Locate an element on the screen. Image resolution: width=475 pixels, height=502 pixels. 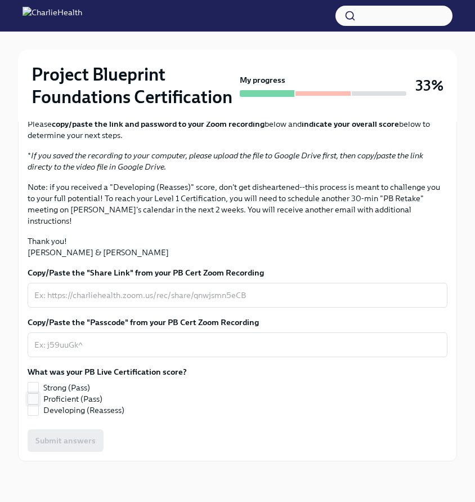
span: Proficient (Pass) is located at coordinates (73, 399).